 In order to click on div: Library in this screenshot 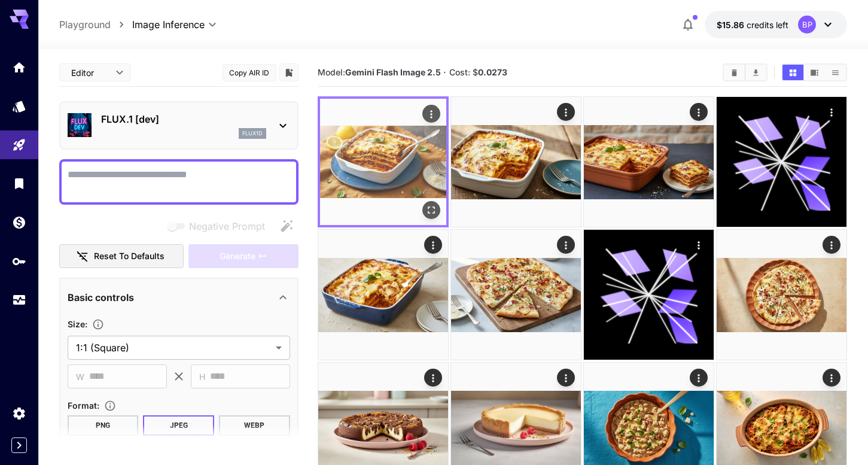, I will do `click(19, 183)`.